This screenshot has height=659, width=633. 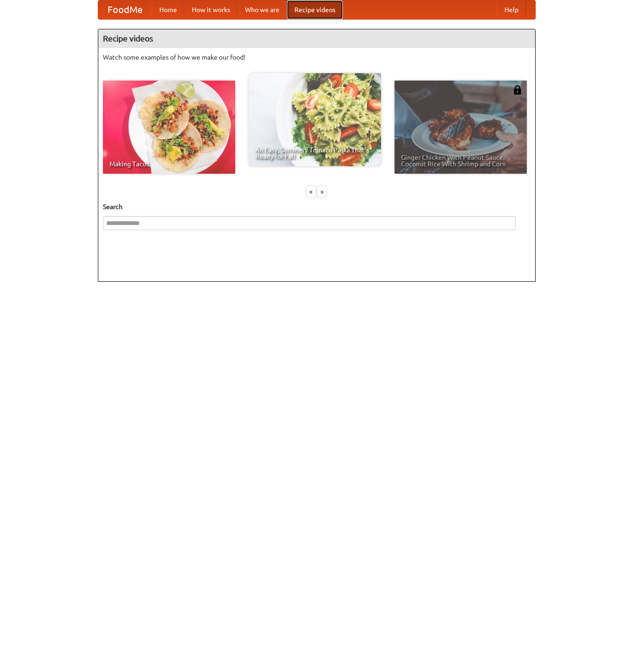 What do you see at coordinates (315, 10) in the screenshot?
I see `a: Recipe videos` at bounding box center [315, 10].